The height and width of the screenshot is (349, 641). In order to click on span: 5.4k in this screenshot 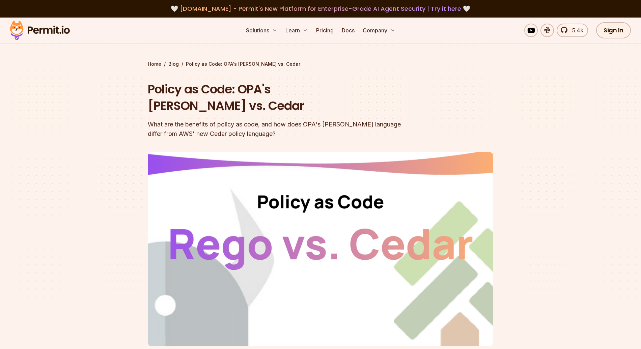, I will do `click(576, 30)`.